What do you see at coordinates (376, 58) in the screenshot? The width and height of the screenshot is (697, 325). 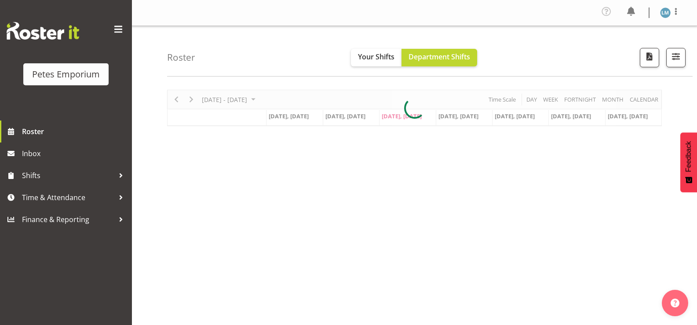 I see `button: Your Shifts` at bounding box center [376, 58].